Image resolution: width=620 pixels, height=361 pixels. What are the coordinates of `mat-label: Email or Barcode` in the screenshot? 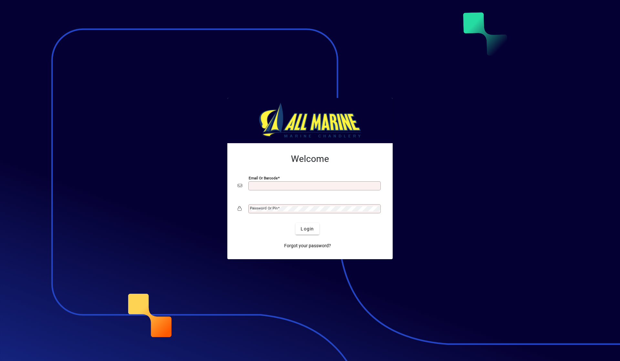 It's located at (263, 178).